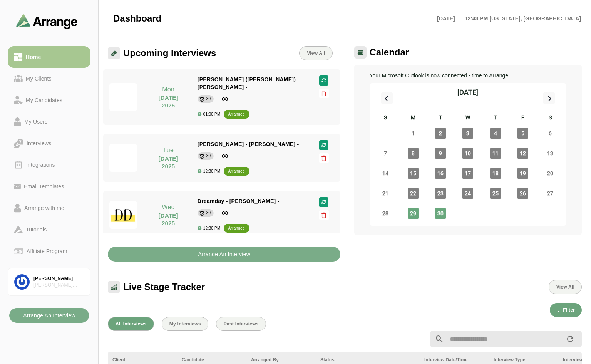 The height and width of the screenshot is (364, 591). Describe the element at coordinates (49, 100) in the screenshot. I see `a: My Candidates` at that location.